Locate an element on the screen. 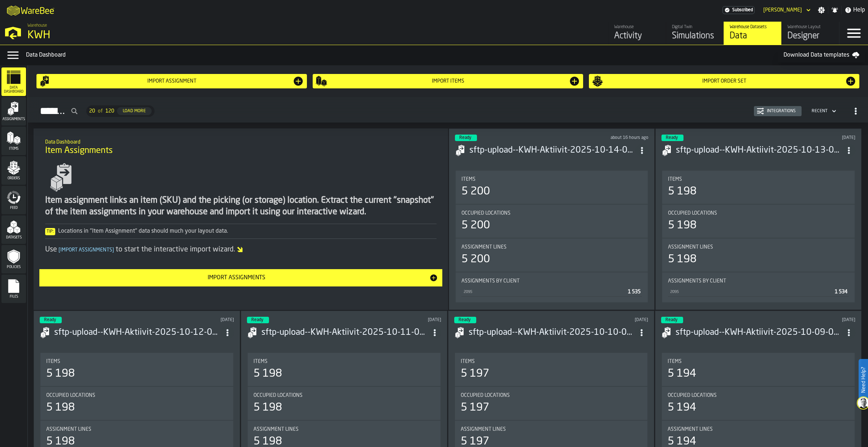 The image size is (868, 447). span: Item Assignments is located at coordinates (79, 151).